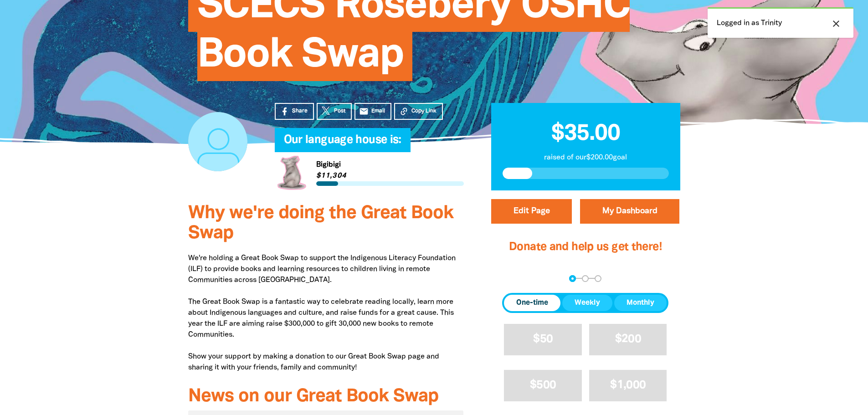  I want to click on button: Edit Page, so click(532, 211).